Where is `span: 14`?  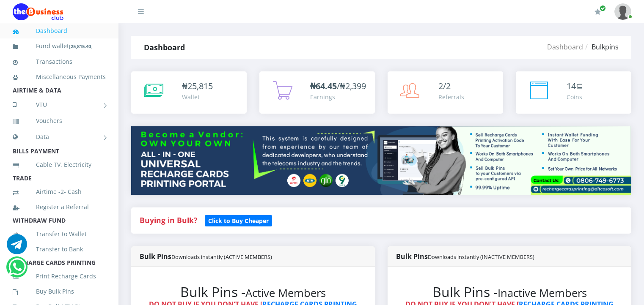
span: 14 is located at coordinates (571, 86).